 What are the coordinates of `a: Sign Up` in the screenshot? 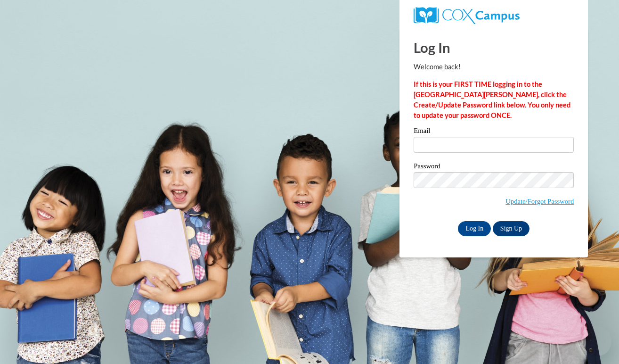 It's located at (511, 228).